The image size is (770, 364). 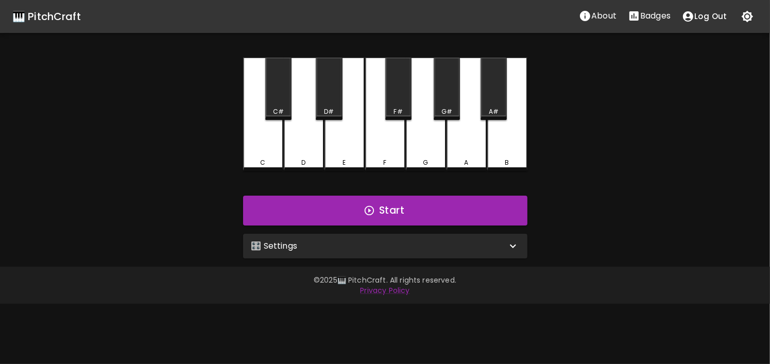 I want to click on div: D, so click(x=303, y=163).